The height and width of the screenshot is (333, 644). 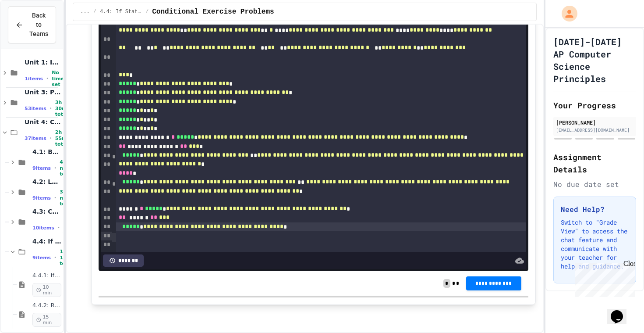 I want to click on span: 3h 30m total, so click(x=61, y=108).